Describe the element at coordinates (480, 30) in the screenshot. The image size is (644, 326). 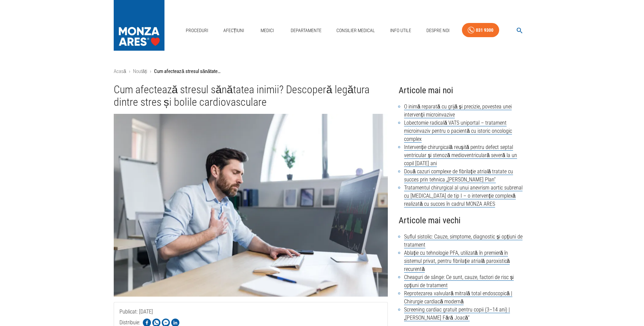
I see `a: 031 9300` at that location.